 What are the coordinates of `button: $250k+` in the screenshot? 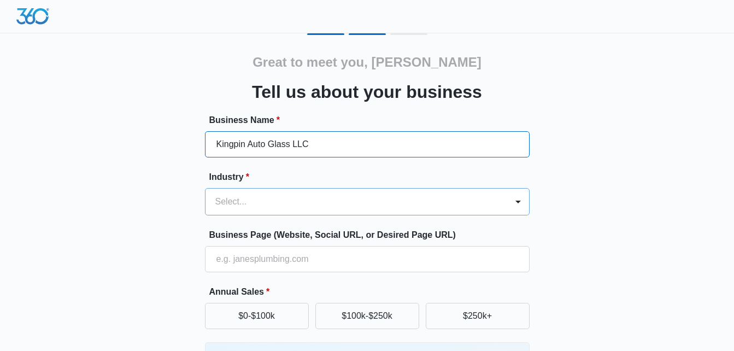 It's located at (478, 316).